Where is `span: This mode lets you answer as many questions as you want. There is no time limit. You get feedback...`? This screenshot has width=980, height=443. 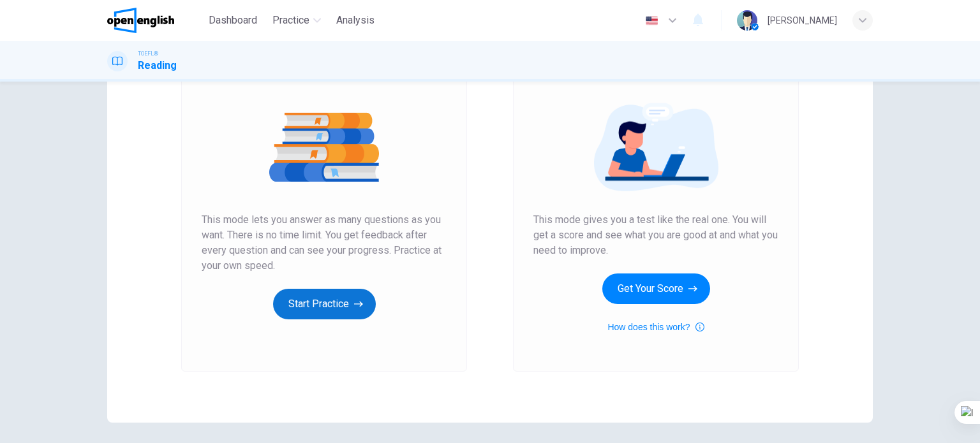
span: This mode lets you answer as many questions as you want. There is no time limit. You get feedback... is located at coordinates (324, 243).